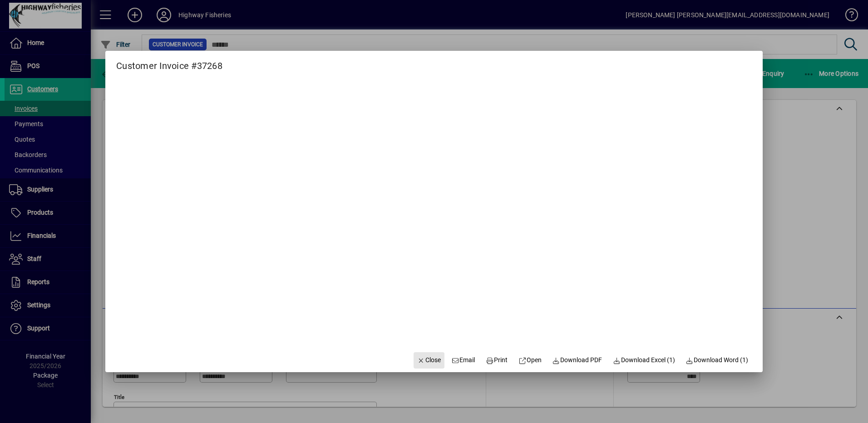  Describe the element at coordinates (643, 360) in the screenshot. I see `button: Download Excel (1)` at that location.